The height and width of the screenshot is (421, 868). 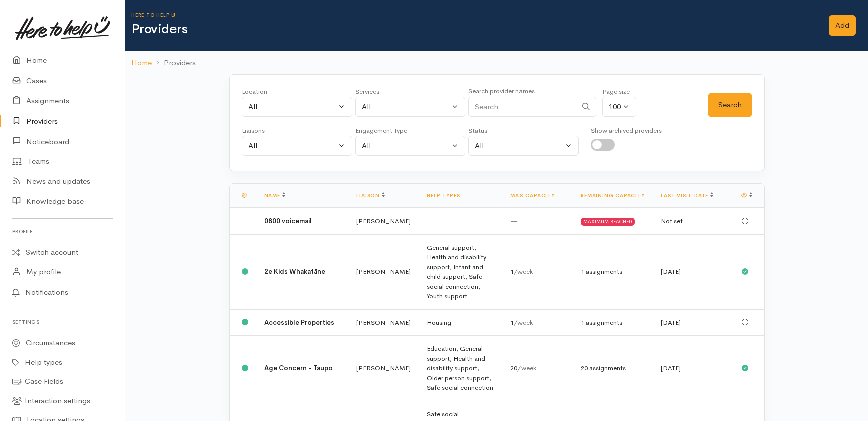 What do you see at coordinates (522, 107) in the screenshot?
I see `input: Search` at bounding box center [522, 107].